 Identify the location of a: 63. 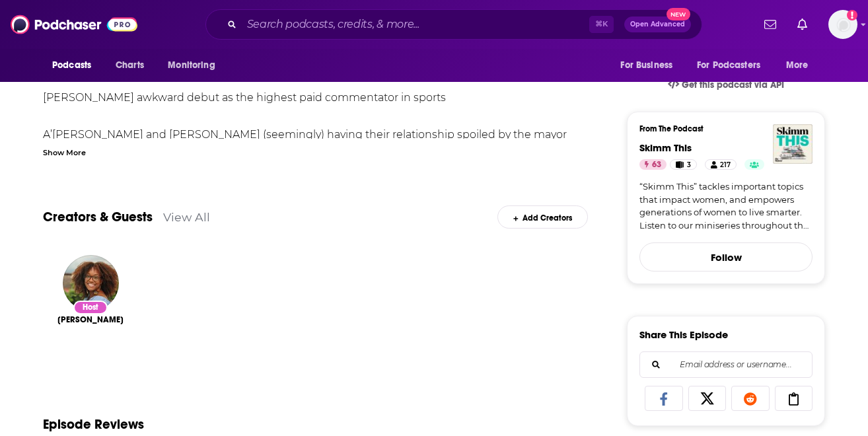
(653, 165).